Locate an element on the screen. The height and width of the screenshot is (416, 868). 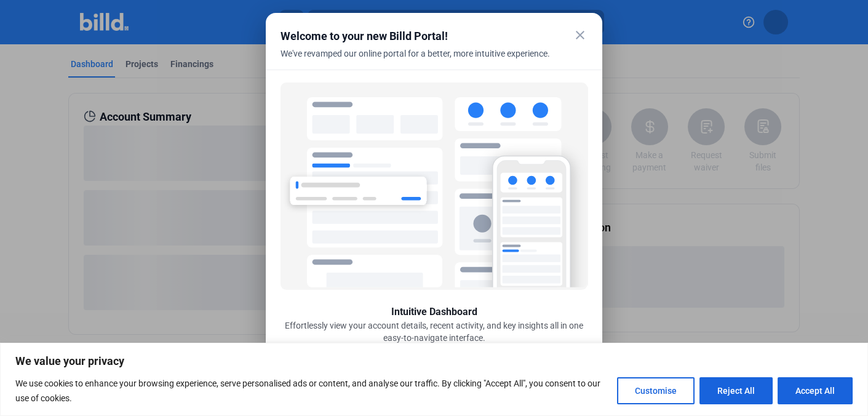
div: We've revamped our online portal for a better, more intuitive experience. is located at coordinates (419, 61).